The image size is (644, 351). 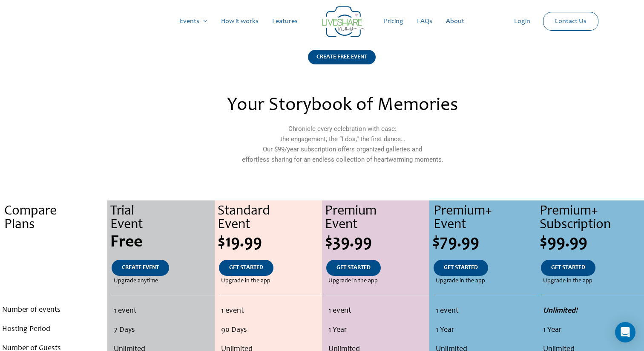 I want to click on div: Compare Plans, so click(x=56, y=219).